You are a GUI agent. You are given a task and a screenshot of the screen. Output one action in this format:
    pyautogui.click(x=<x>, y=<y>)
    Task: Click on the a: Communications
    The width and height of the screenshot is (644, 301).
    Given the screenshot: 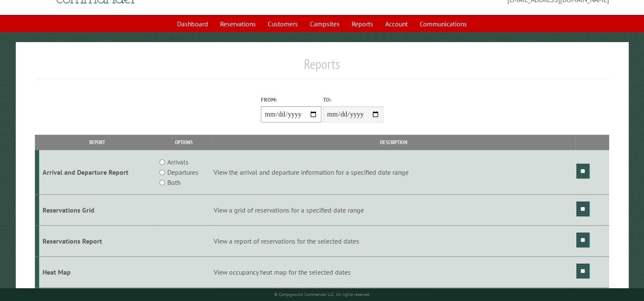 What is the action you would take?
    pyautogui.click(x=443, y=24)
    